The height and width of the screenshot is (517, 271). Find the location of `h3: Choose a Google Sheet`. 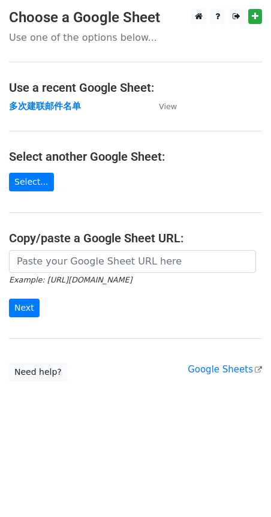

h3: Choose a Google Sheet is located at coordinates (136, 17).